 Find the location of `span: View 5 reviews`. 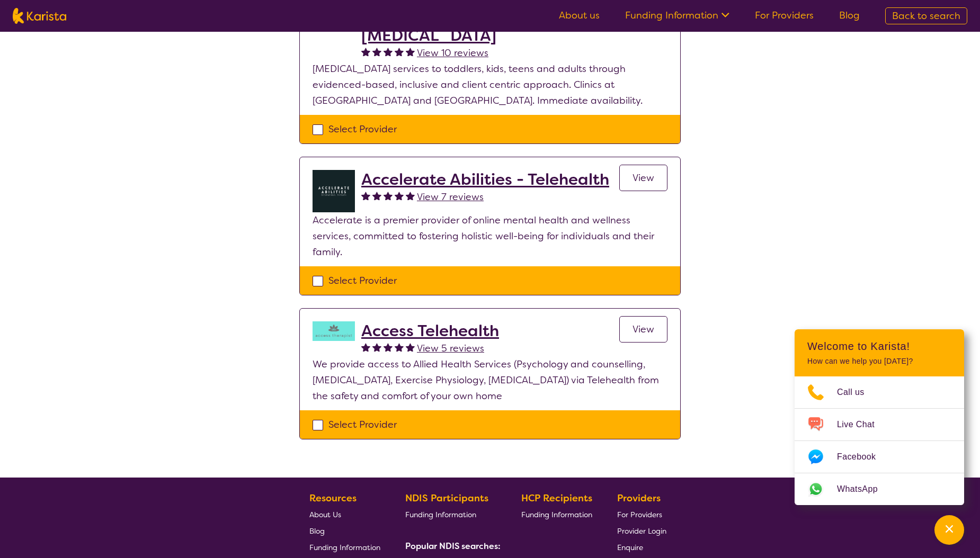

span: View 5 reviews is located at coordinates (450, 349).